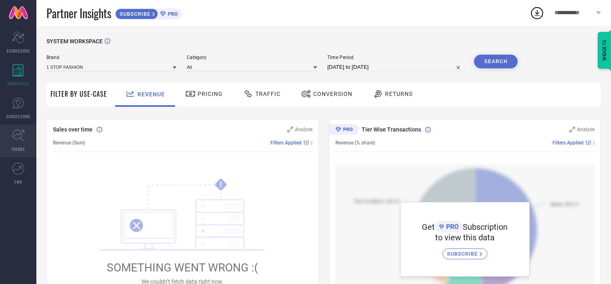  I want to click on span: Get, so click(429, 227).